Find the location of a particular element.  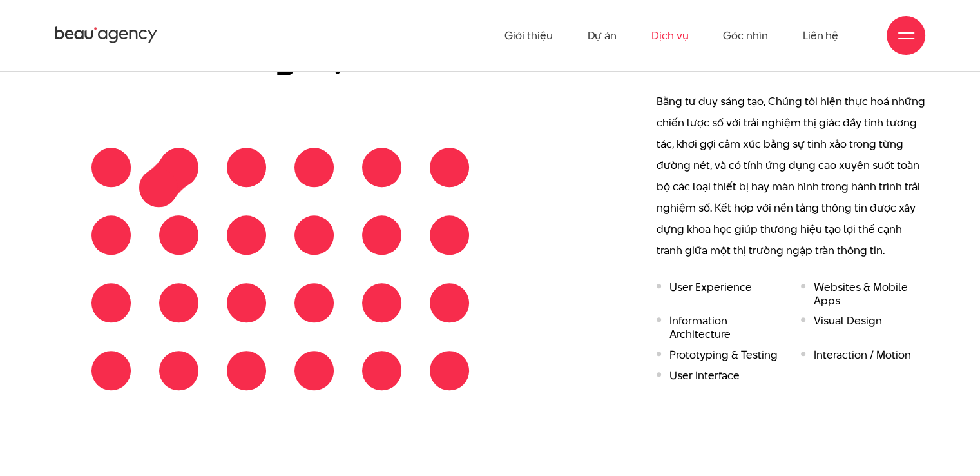

li: Websites & Mobile Apps is located at coordinates (863, 294).